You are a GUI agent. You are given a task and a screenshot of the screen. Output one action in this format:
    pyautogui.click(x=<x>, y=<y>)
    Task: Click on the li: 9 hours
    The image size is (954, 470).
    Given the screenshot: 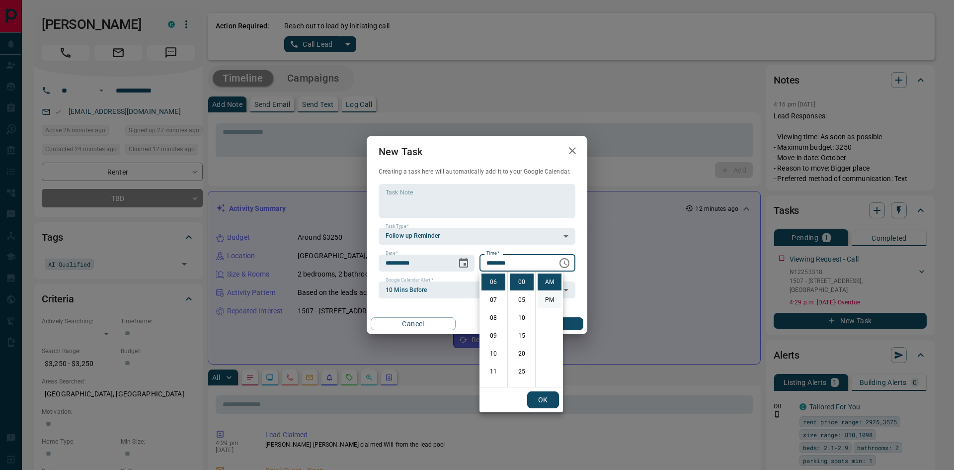 What is the action you would take?
    pyautogui.click(x=493, y=335)
    